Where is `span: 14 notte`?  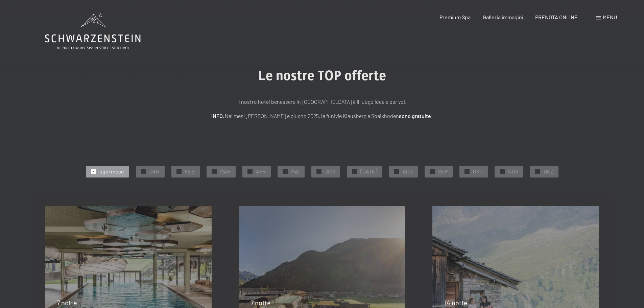
span: 14 notte is located at coordinates (456, 303).